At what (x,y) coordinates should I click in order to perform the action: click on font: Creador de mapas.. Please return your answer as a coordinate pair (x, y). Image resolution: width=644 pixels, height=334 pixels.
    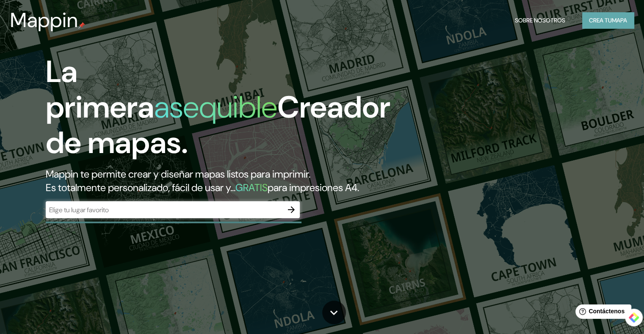
    Looking at the image, I should click on (218, 124).